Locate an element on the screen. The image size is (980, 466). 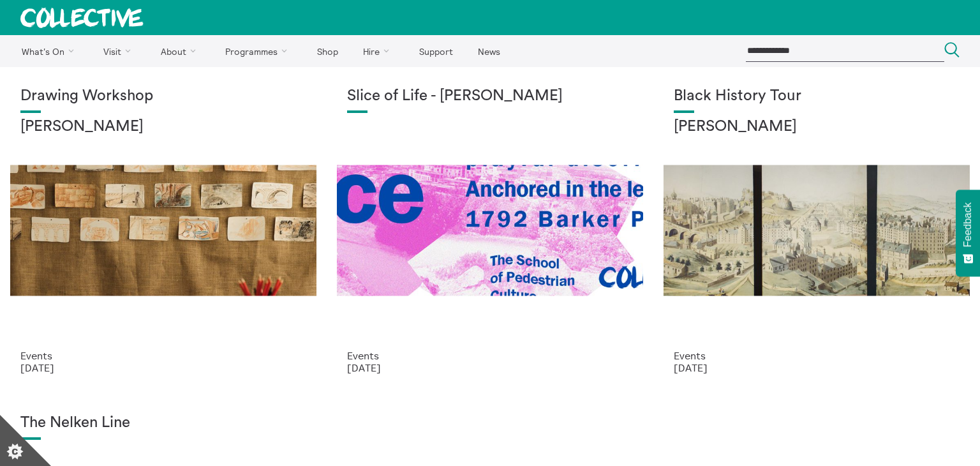
a: About is located at coordinates (180, 51).